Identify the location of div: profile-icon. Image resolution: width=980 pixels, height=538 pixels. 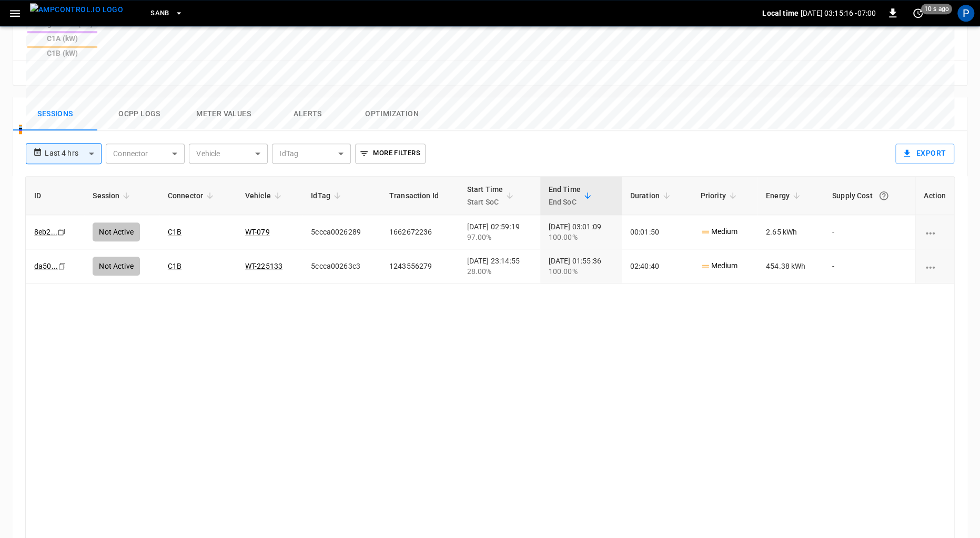
(966, 13).